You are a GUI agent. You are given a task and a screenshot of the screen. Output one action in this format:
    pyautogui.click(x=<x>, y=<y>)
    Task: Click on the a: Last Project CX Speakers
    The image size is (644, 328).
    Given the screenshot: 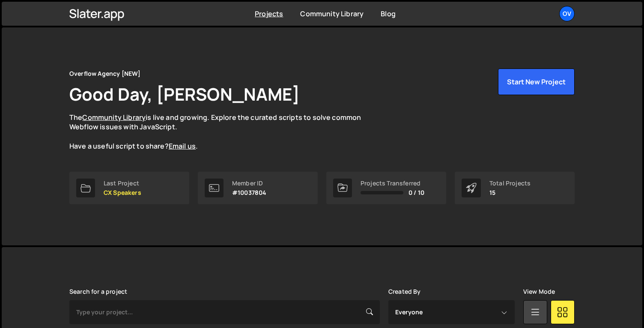 What is the action you would take?
    pyautogui.click(x=130, y=188)
    